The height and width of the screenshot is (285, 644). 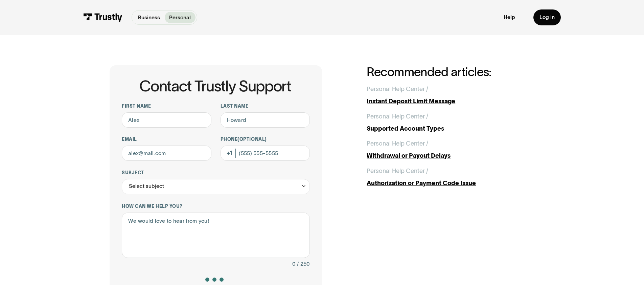 I want to click on span: (Optional), so click(x=252, y=139).